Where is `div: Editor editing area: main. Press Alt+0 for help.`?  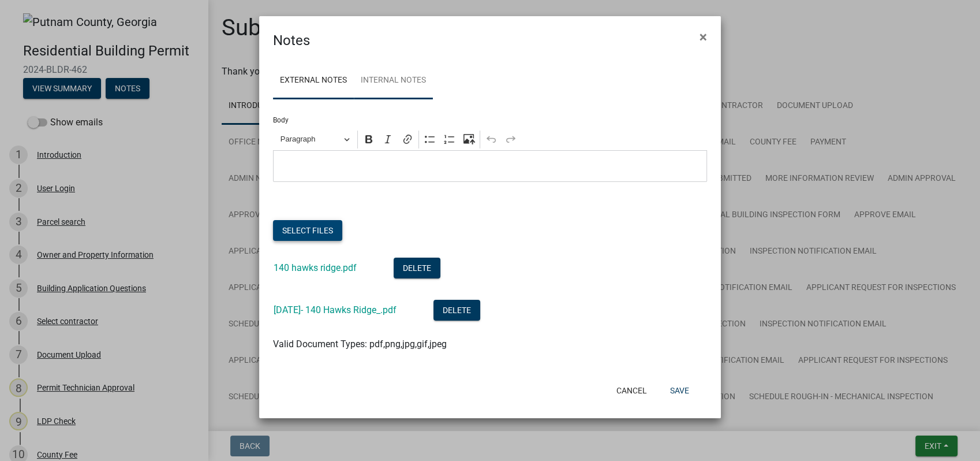 div: Editor editing area: main. Press Alt+0 for help. is located at coordinates (490, 166).